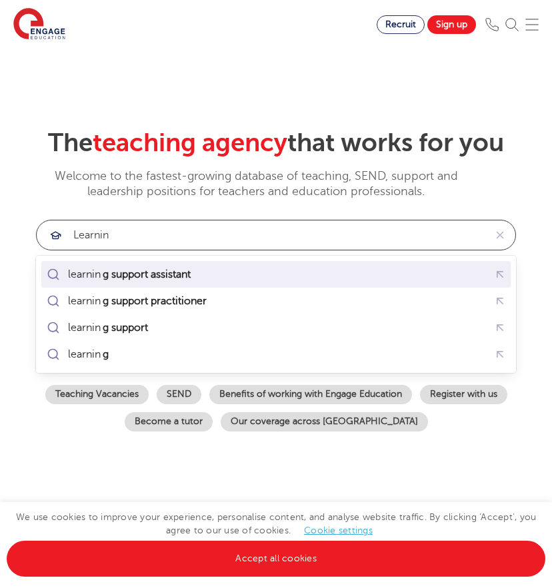  What do you see at coordinates (401, 25) in the screenshot?
I see `a: Recruit` at bounding box center [401, 25].